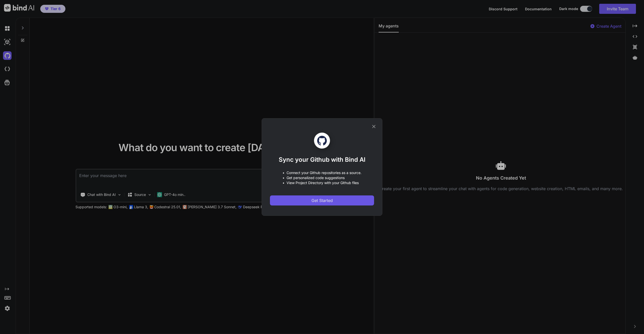 The height and width of the screenshot is (334, 644). I want to click on span: Get Started, so click(322, 200).